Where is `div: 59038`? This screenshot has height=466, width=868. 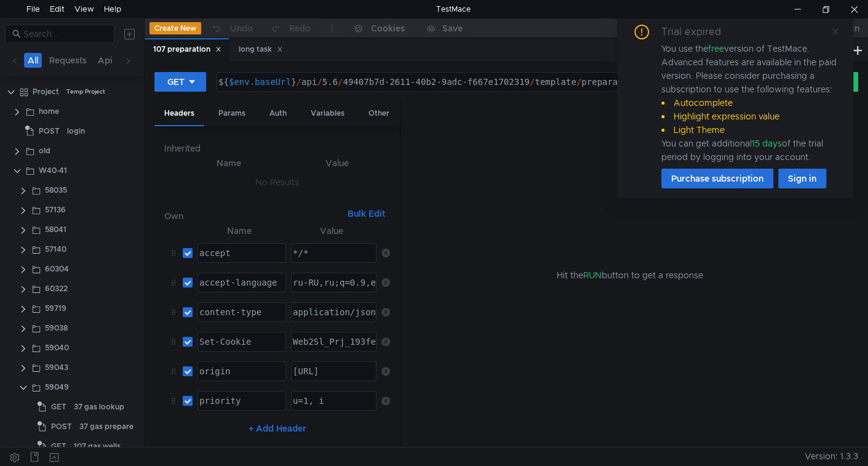 div: 59038 is located at coordinates (56, 328).